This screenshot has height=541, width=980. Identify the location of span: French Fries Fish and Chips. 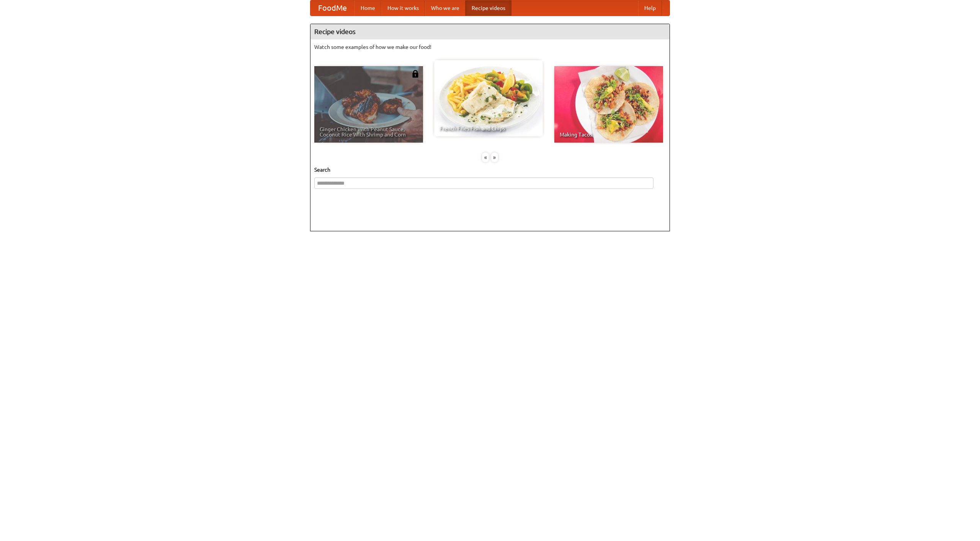
(488, 129).